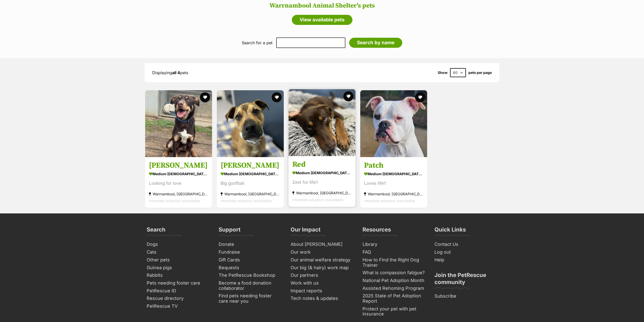 This screenshot has width=644, height=322. What do you see at coordinates (305, 231) in the screenshot?
I see `h3: Our Impact` at bounding box center [305, 231].